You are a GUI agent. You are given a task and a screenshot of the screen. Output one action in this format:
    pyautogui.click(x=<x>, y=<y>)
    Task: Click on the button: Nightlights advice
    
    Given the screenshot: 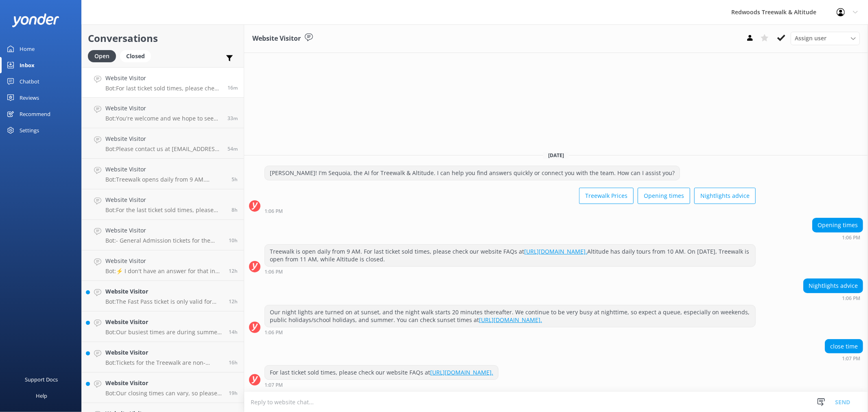 What is the action you would take?
    pyautogui.click(x=725, y=196)
    